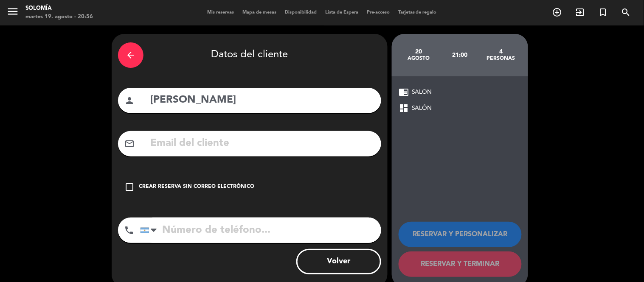 Image resolution: width=644 pixels, height=282 pixels. What do you see at coordinates (13, 13) in the screenshot?
I see `button: menu` at bounding box center [13, 13].